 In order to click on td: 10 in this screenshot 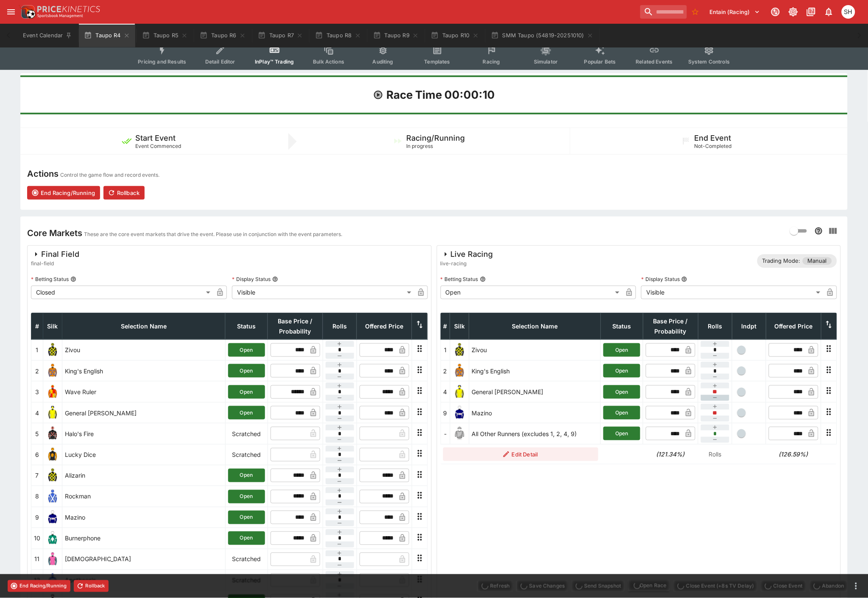, I will do `click(37, 538)`.